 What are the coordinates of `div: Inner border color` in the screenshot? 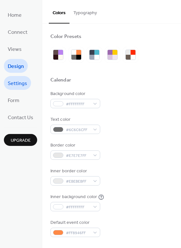 It's located at (74, 171).